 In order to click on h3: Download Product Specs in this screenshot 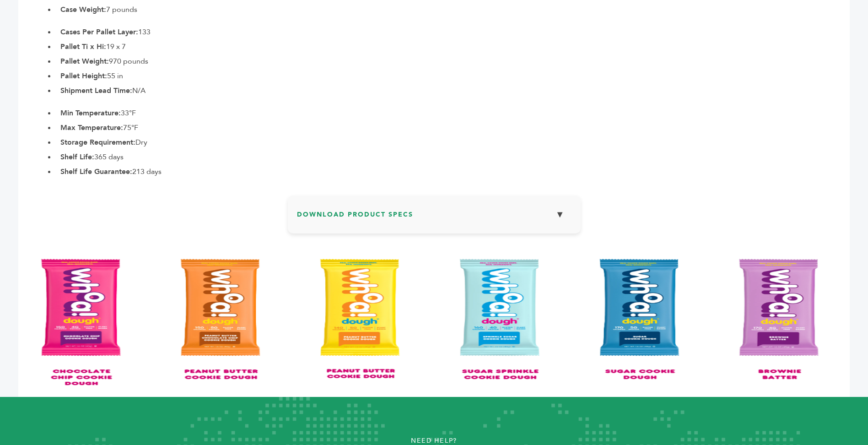, I will do `click(434, 218)`.